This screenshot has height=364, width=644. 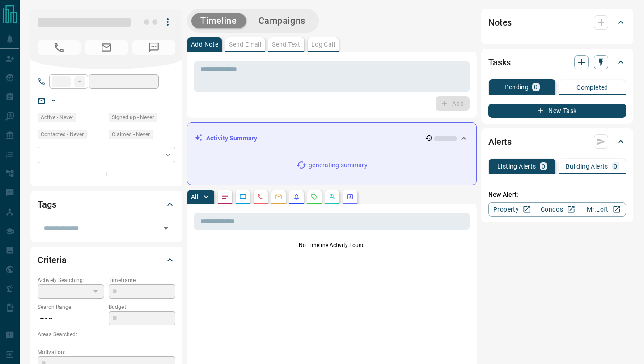 I want to click on svg: Notes, so click(x=225, y=197).